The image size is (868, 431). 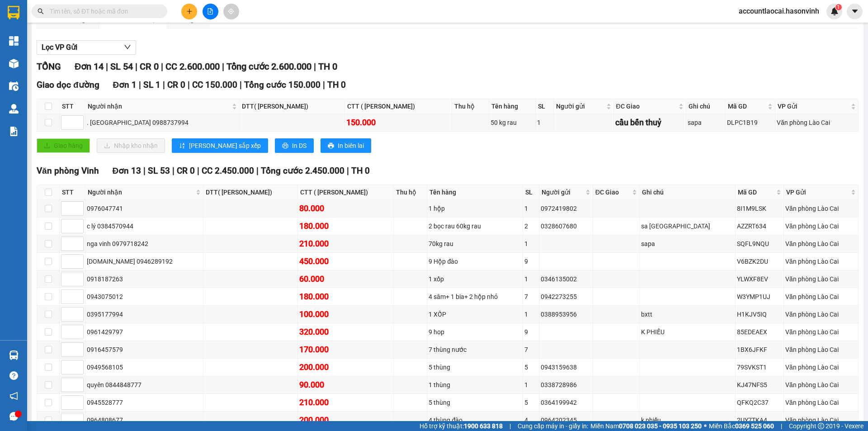 What do you see at coordinates (152, 85) in the screenshot?
I see `span: SL 1` at bounding box center [152, 85].